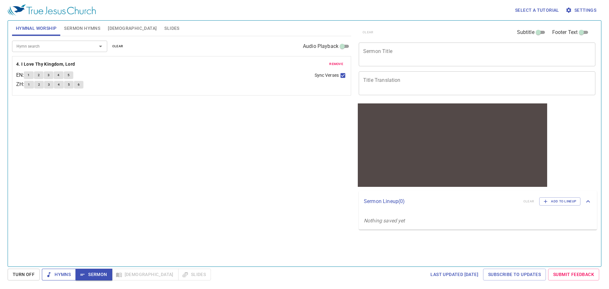  Describe the element at coordinates (101, 46) in the screenshot. I see `button: Open` at that location.